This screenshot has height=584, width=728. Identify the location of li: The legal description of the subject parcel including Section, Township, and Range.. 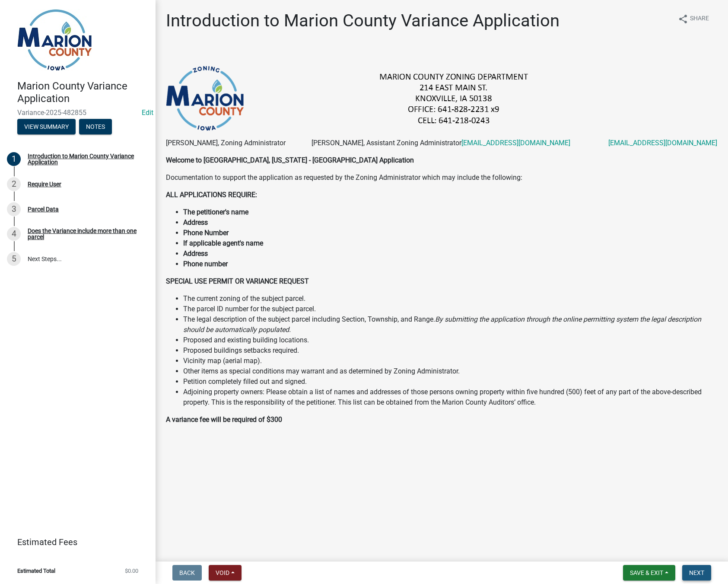
(450, 324).